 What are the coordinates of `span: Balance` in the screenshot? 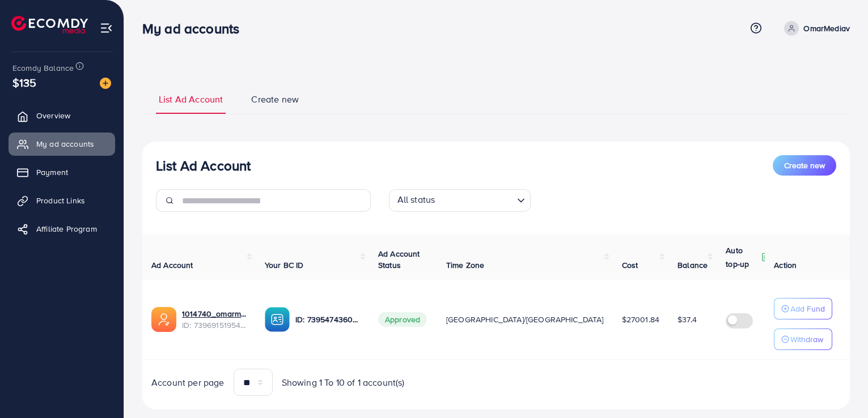 It's located at (692, 265).